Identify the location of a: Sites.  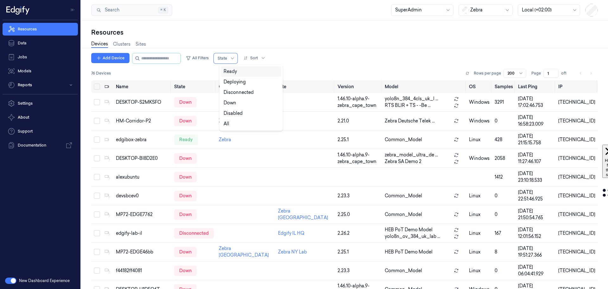
(141, 44).